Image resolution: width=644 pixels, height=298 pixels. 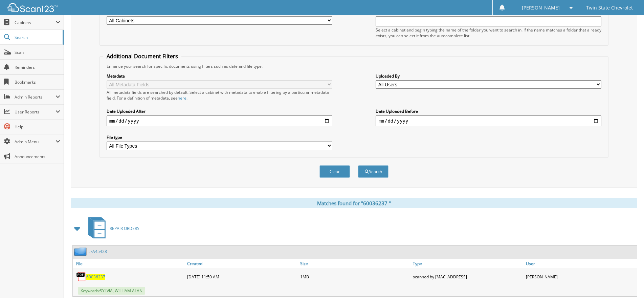 I want to click on span: Twin State Chevrolet, so click(x=610, y=8).